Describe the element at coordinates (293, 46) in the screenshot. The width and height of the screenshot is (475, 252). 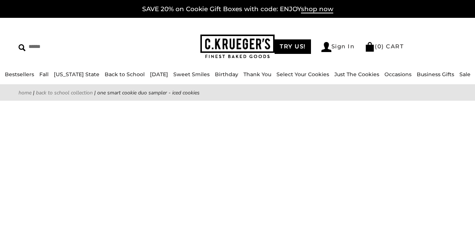
I see `a: TRY US!` at that location.